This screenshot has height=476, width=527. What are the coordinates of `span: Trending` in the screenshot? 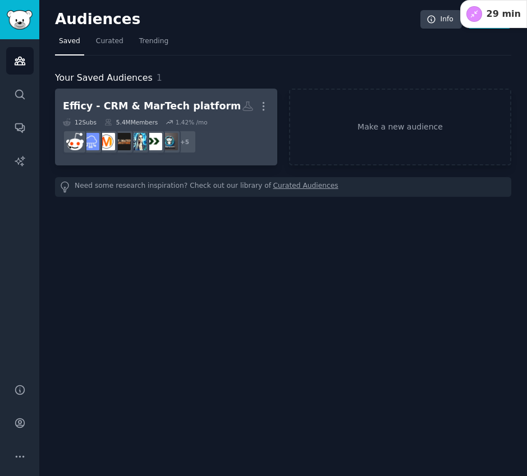 It's located at (154, 42).